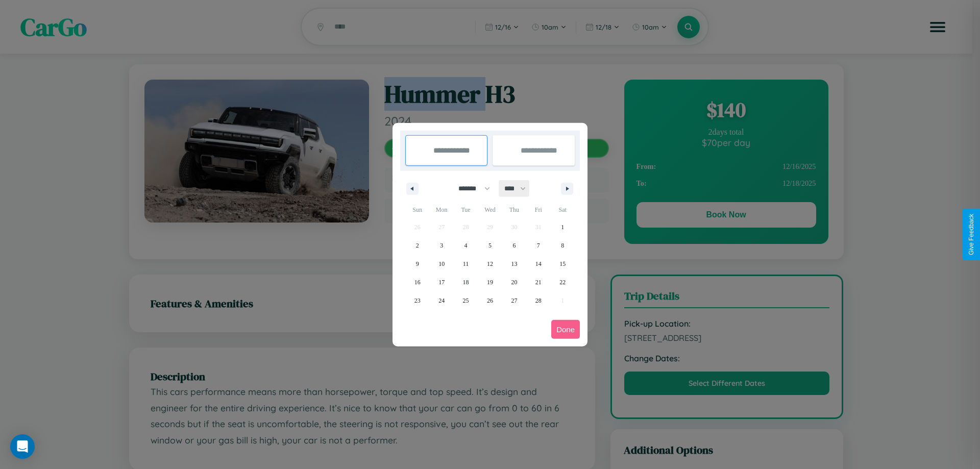  I want to click on button: 5, so click(489, 245).